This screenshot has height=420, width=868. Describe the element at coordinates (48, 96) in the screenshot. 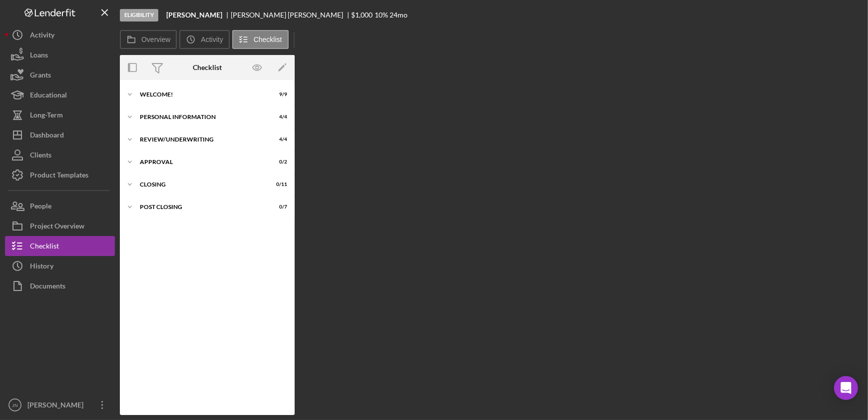

I see `div: Educational` at that location.